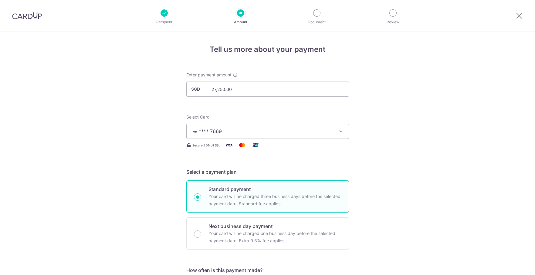 The image size is (535, 275). What do you see at coordinates (199, 89) in the screenshot?
I see `span: SGD` at bounding box center [199, 89].